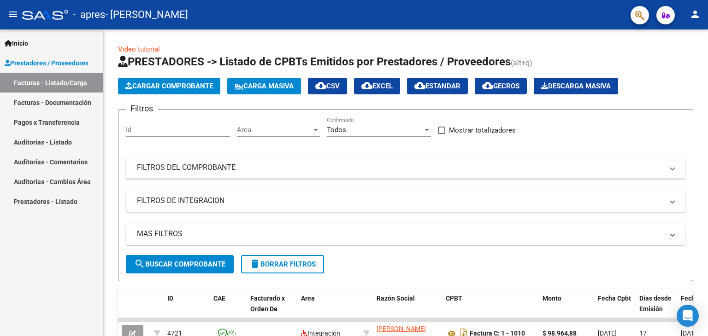  What do you see at coordinates (400, 201) in the screenshot?
I see `mat-panel-title: FILTROS DE INTEGRACION` at bounding box center [400, 201].